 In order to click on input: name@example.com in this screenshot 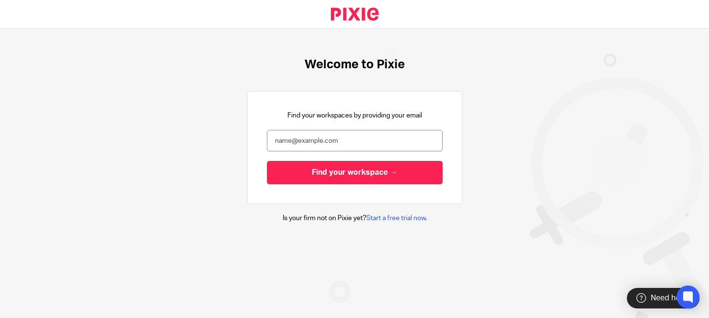, I will do `click(355, 140)`.